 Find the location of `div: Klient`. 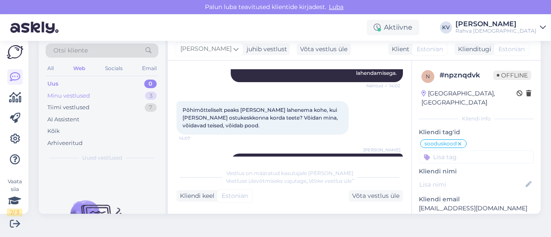

div: Klient is located at coordinates (399, 49).